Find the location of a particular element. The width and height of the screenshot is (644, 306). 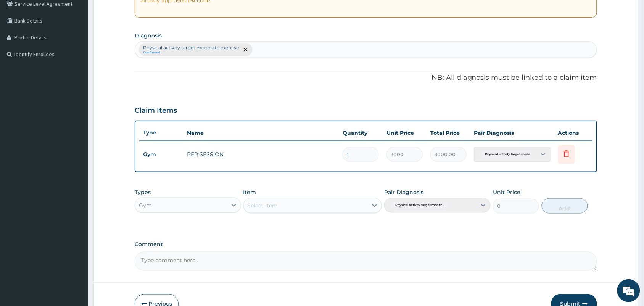

label: Types is located at coordinates (143, 192).